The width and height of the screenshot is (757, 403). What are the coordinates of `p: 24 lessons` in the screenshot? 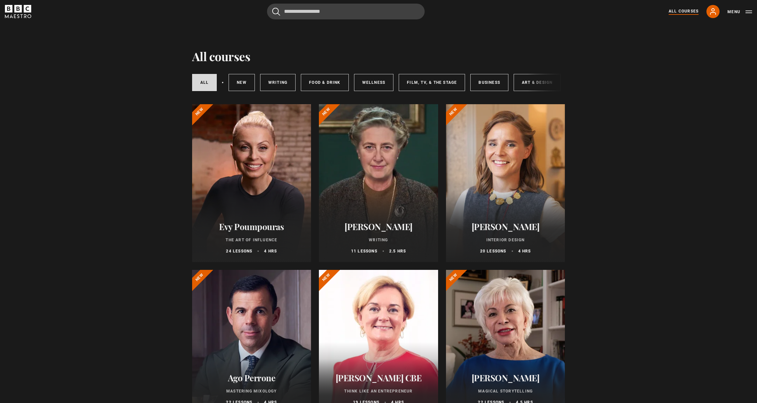 It's located at (239, 251).